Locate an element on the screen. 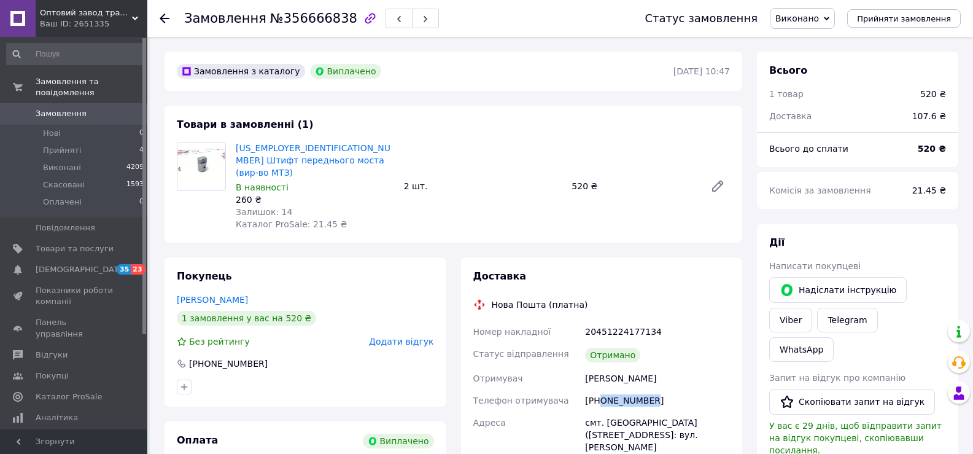  span: №356666838 is located at coordinates (314, 18).